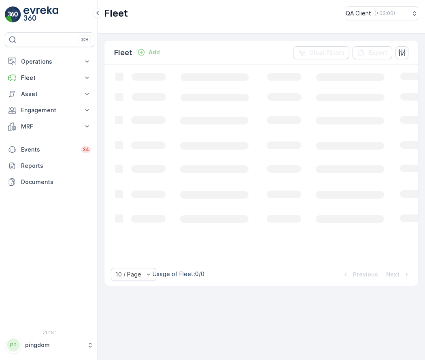 The width and height of the screenshot is (425, 360). What do you see at coordinates (41, 15) in the screenshot?
I see `img: logo_light-DOdMpM7g.png` at bounding box center [41, 15].